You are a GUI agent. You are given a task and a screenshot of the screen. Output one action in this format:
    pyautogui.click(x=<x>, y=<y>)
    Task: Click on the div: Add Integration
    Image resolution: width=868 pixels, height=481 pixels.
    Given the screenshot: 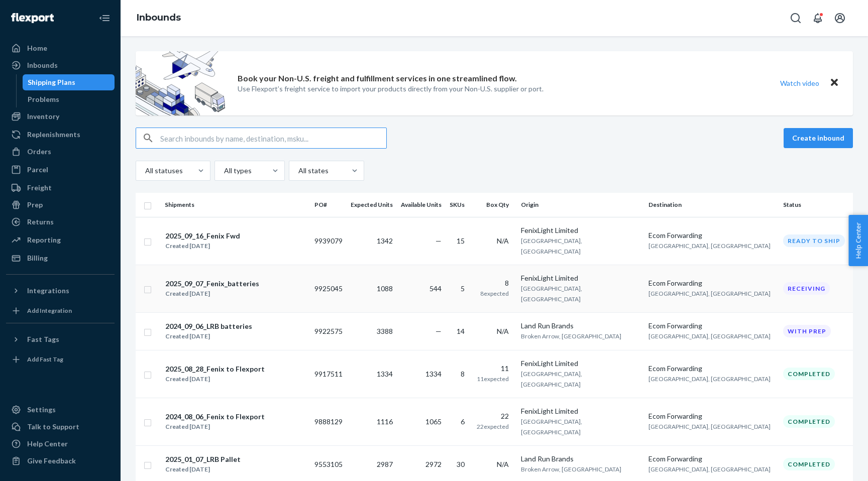 What is the action you would take?
    pyautogui.click(x=49, y=310)
    